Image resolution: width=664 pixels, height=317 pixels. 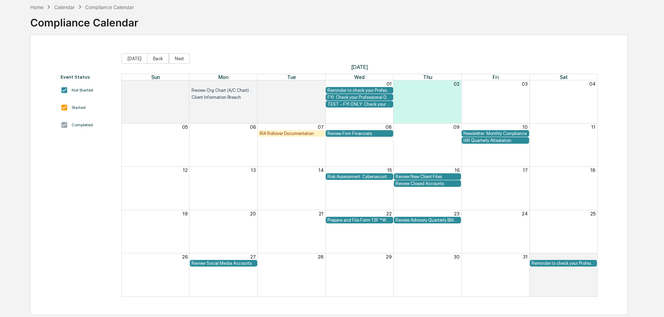 I want to click on div: IAR Quarterly Attestation, so click(x=496, y=140).